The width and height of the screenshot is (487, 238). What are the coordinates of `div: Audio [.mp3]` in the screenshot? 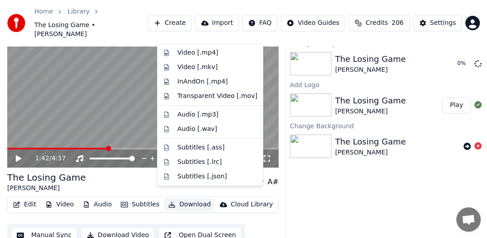 It's located at (198, 115).